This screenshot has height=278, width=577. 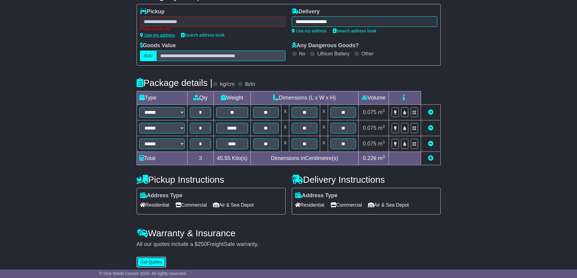 What do you see at coordinates (366, 180) in the screenshot?
I see `h4: Delivery Instructions` at bounding box center [366, 180].